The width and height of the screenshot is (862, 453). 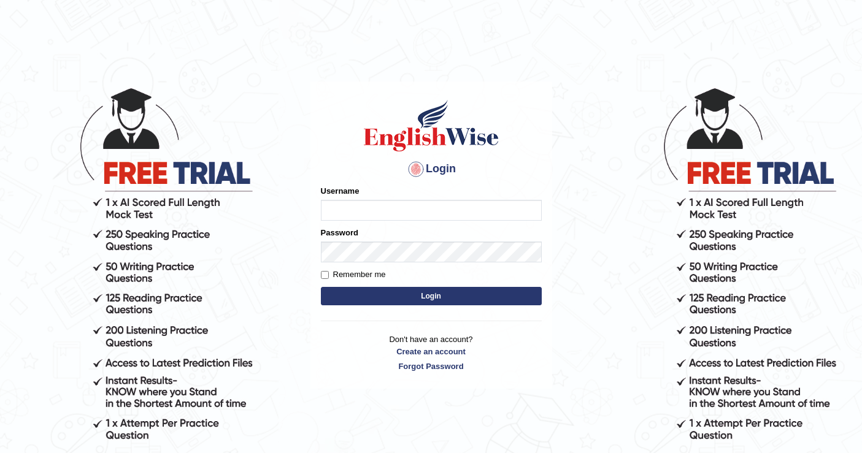 I want to click on a: Forgot Password, so click(x=431, y=366).